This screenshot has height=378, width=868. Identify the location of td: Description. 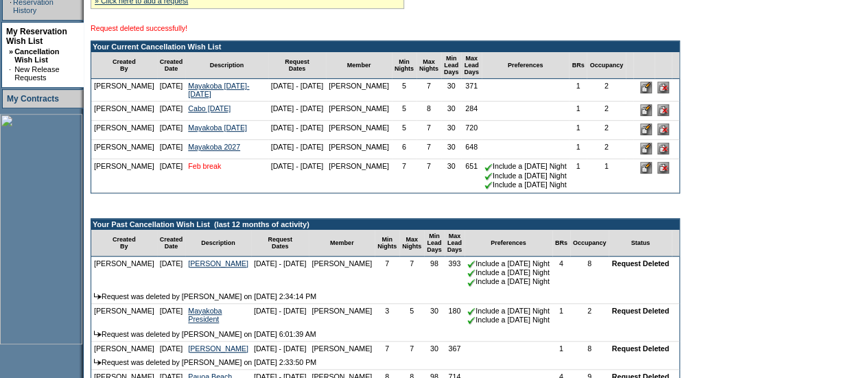
(227, 65).